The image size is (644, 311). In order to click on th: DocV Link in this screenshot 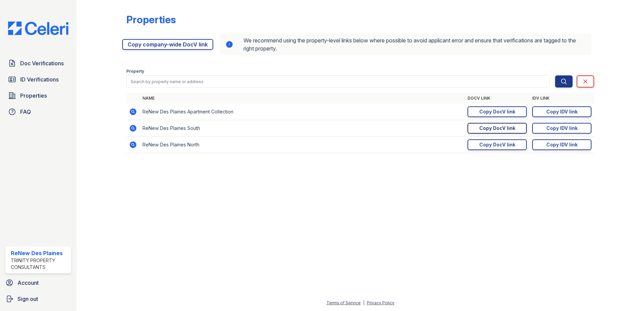, I will do `click(497, 98)`.